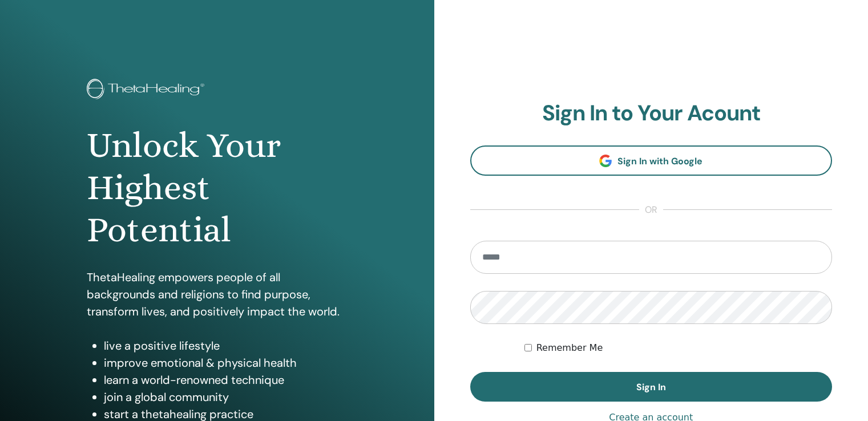 Image resolution: width=868 pixels, height=421 pixels. What do you see at coordinates (651, 113) in the screenshot?
I see `h2: Sign In to Your Acount` at bounding box center [651, 113].